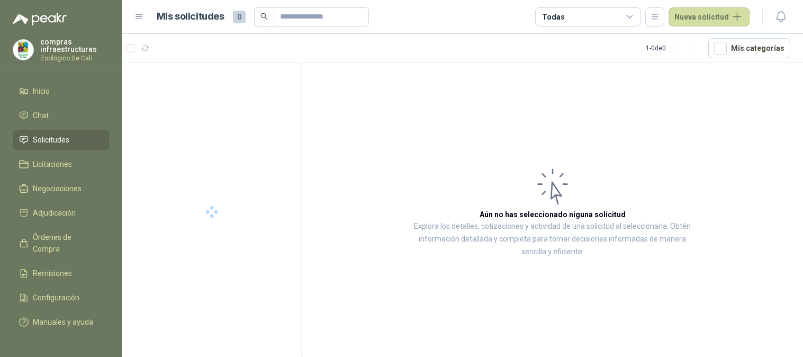 The width and height of the screenshot is (803, 357). I want to click on button: Mís categorías, so click(749, 48).